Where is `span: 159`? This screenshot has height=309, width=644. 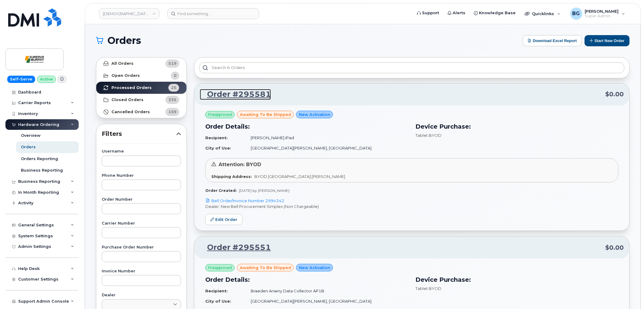 span: 159 is located at coordinates (173, 112).